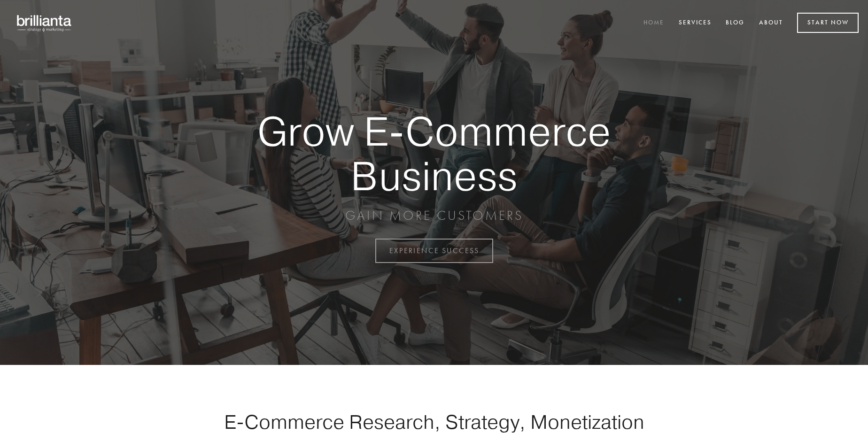  Describe the element at coordinates (434, 421) in the screenshot. I see `h1: E-Commerce Research, Strategy, Monetization` at that location.